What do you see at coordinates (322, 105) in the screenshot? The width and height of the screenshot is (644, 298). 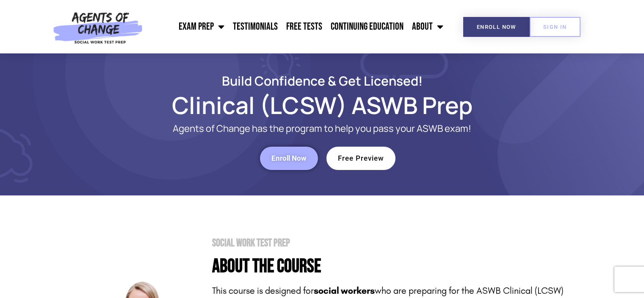 I see `h1: Clinical (LCSW) ASWB Prep` at bounding box center [322, 105].